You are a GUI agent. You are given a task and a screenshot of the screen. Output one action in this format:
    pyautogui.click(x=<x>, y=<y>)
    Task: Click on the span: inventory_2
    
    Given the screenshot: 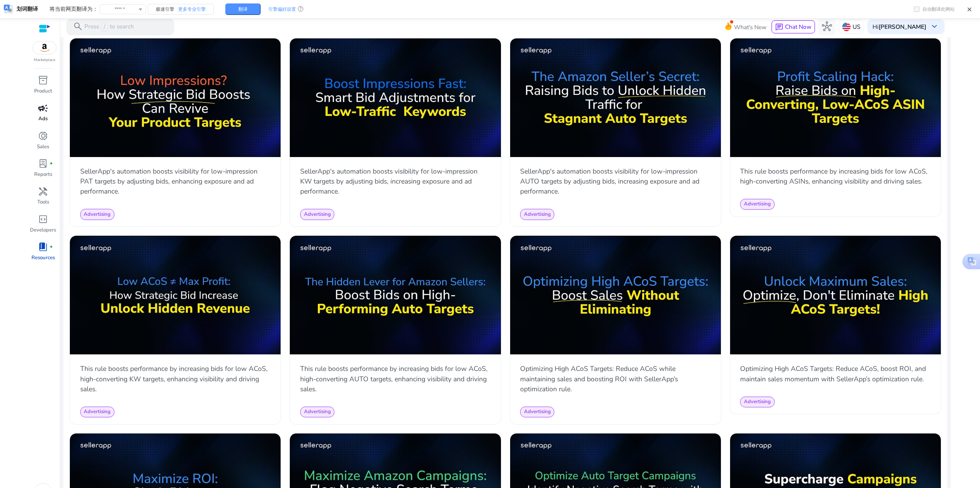 What is the action you would take?
    pyautogui.click(x=43, y=80)
    